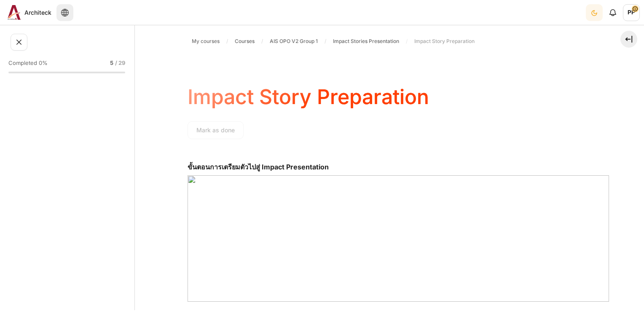 The width and height of the screenshot is (644, 311). What do you see at coordinates (14, 12) in the screenshot?
I see `img: Architeck` at bounding box center [14, 12].